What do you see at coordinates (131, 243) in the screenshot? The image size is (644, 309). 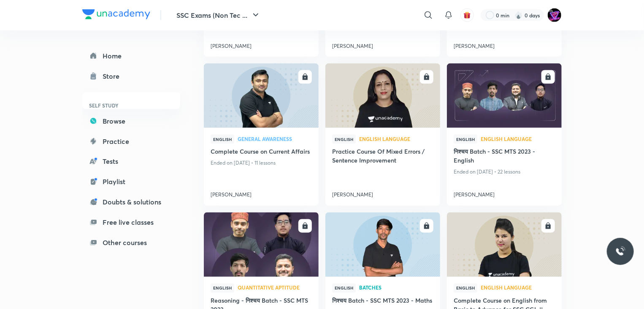 I see `a: Other courses` at bounding box center [131, 243].